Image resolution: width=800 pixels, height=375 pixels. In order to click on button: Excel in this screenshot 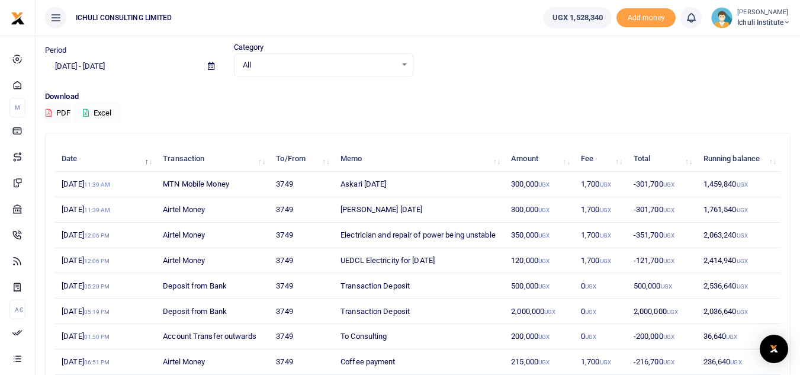, I will do `click(97, 113)`.